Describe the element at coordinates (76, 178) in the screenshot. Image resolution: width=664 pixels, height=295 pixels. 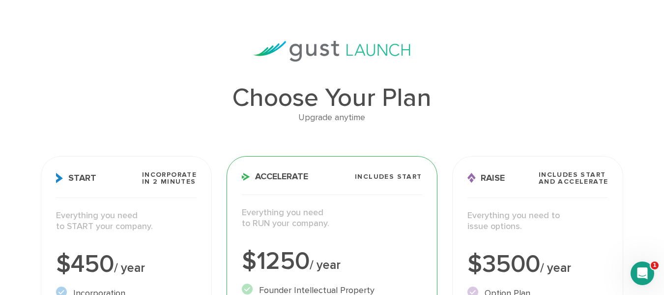
I see `span: Start` at that location.